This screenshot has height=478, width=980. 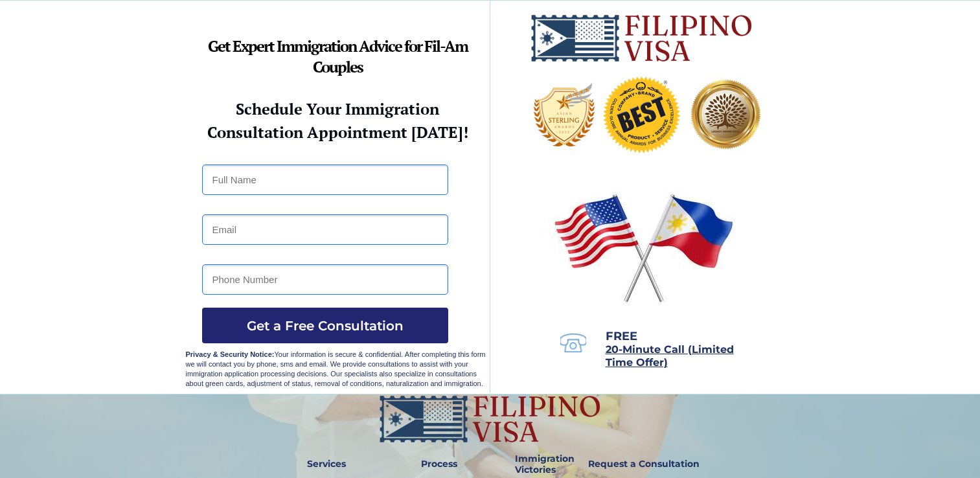 I want to click on strong: Request a Consultation, so click(x=644, y=464).